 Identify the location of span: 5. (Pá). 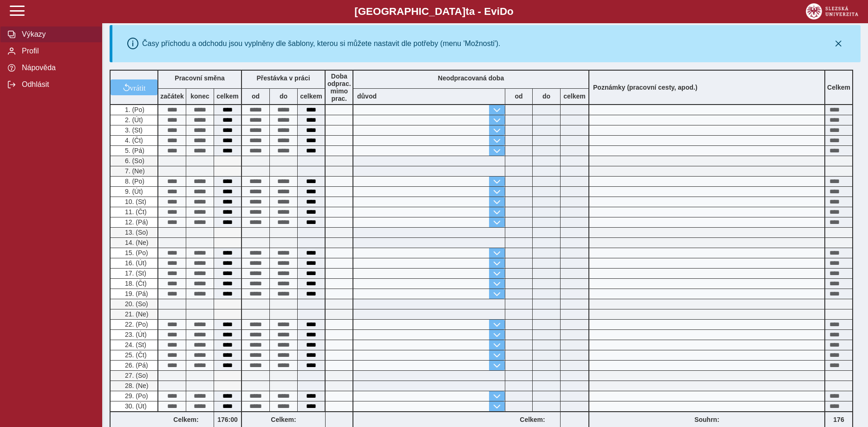
(134, 151).